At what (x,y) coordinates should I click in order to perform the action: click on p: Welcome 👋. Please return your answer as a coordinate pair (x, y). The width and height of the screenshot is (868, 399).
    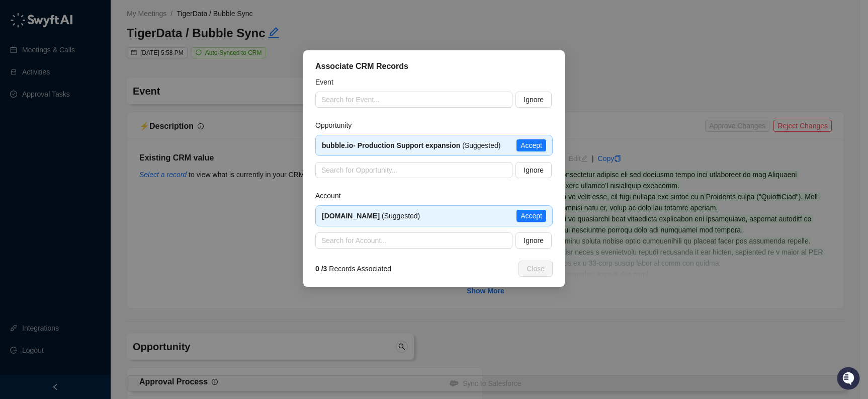
    Looking at the image, I should click on (97, 48).